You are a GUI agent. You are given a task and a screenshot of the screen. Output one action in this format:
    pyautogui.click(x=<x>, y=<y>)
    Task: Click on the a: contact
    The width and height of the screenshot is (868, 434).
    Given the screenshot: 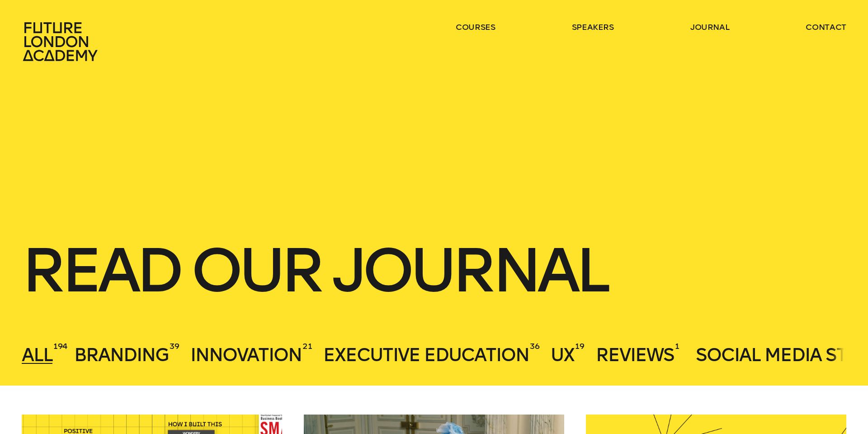 What is the action you would take?
    pyautogui.click(x=826, y=27)
    